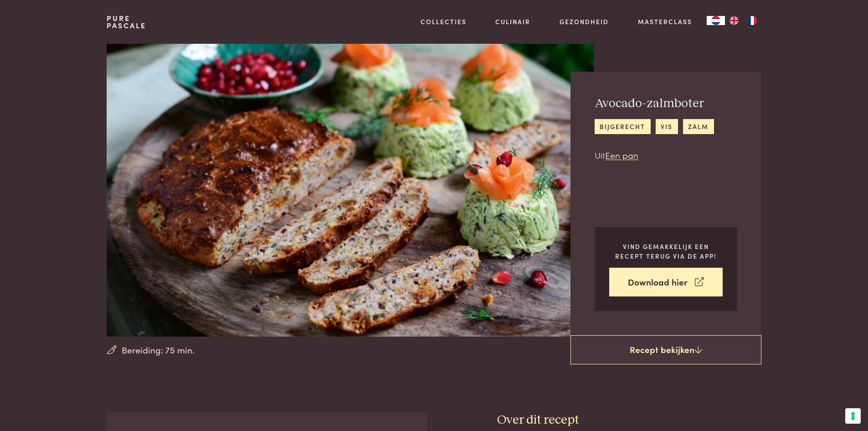 The width and height of the screenshot is (868, 431). What do you see at coordinates (444, 21) in the screenshot?
I see `a: Collecties` at bounding box center [444, 21].